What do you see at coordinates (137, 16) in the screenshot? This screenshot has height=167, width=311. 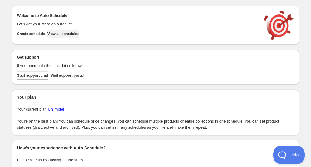 I see `h2: Welcome to Auto Schedule` at bounding box center [137, 16].